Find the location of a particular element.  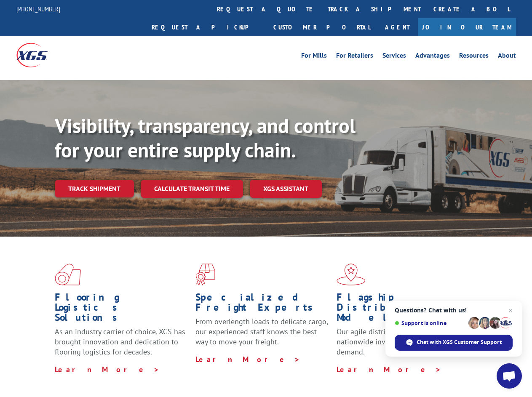

a: Agent is located at coordinates (397, 27).